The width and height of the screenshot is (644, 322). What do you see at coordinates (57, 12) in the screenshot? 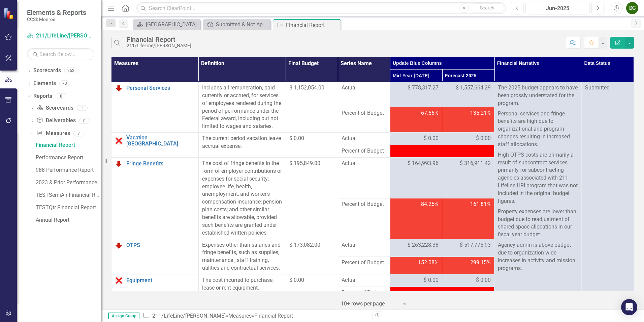
I see `span: Elements & Reports` at bounding box center [57, 12].